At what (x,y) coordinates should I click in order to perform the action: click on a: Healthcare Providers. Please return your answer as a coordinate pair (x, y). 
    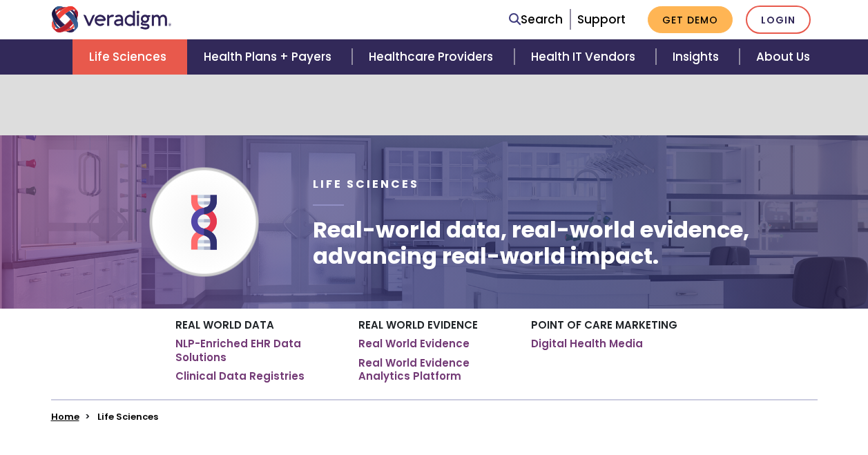
    Looking at the image, I should click on (433, 57).